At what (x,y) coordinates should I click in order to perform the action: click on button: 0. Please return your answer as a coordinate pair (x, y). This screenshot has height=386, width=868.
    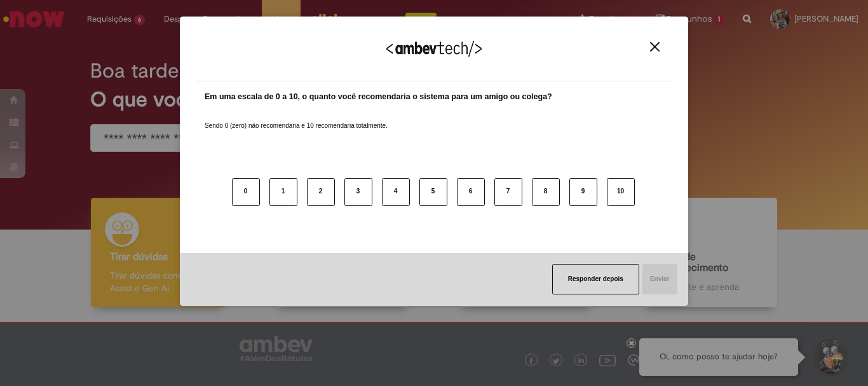
    Looking at the image, I should click on (246, 192).